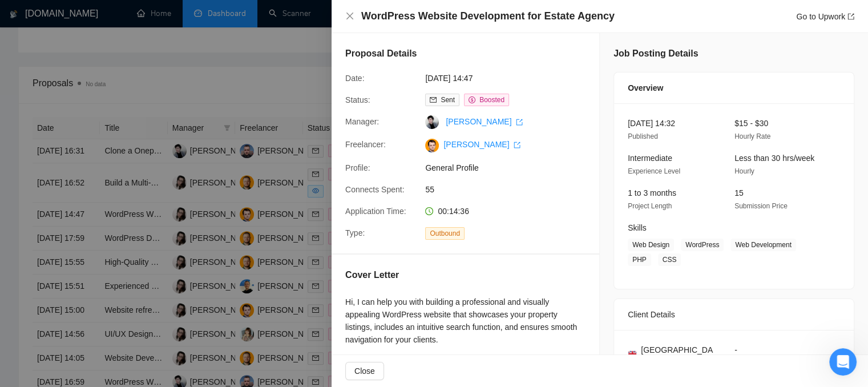  I want to click on a: Go to Upworkexport, so click(825, 17).